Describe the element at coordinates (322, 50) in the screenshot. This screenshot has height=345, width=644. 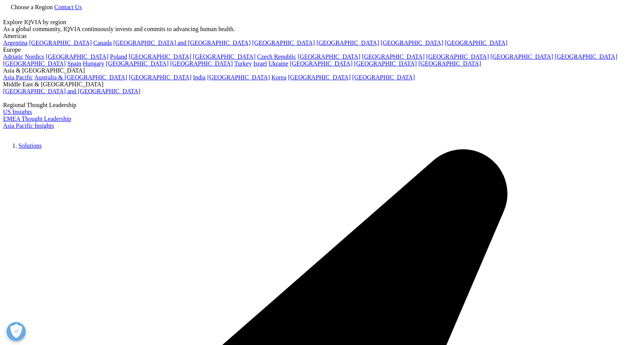
I see `div: Europe` at that location.